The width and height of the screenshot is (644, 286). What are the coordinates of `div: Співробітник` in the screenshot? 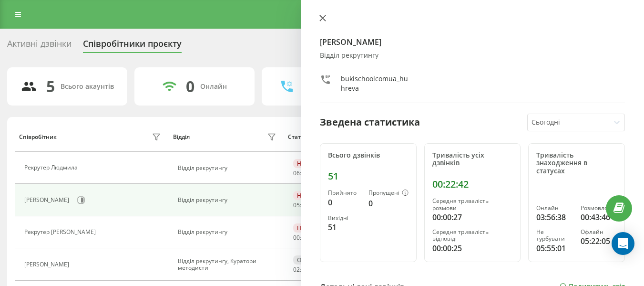 It's located at (38, 137).